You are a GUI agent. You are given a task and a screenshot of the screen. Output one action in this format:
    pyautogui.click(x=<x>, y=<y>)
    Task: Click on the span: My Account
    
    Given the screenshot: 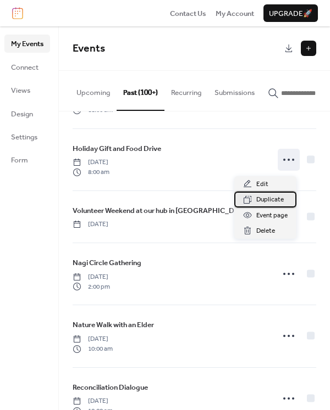 What is the action you would take?
    pyautogui.click(x=235, y=14)
    